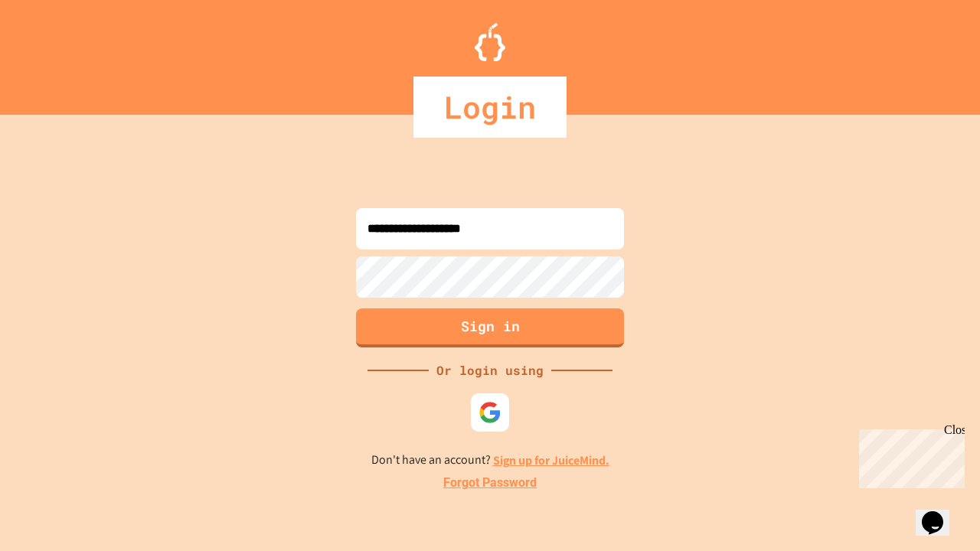 The width and height of the screenshot is (980, 551). I want to click on div: Chat with us now!Close, so click(56, 52).